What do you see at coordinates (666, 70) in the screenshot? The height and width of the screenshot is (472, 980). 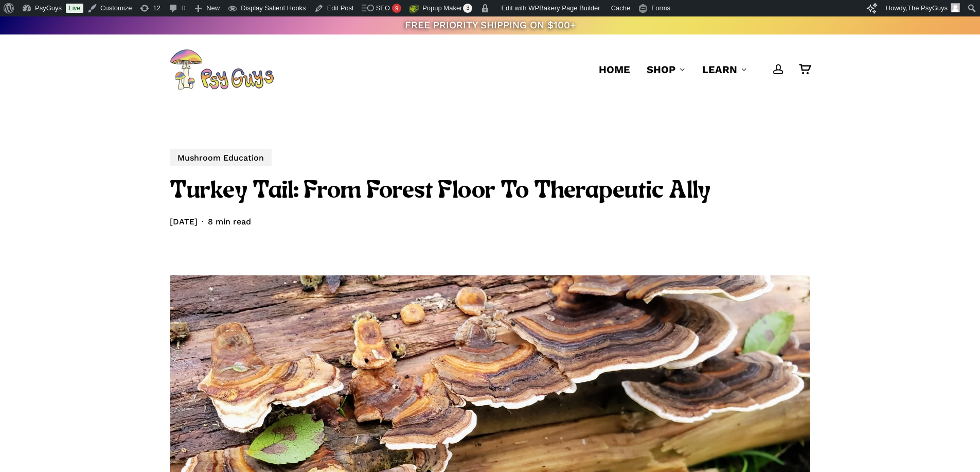 I see `a: Shop` at bounding box center [666, 70].